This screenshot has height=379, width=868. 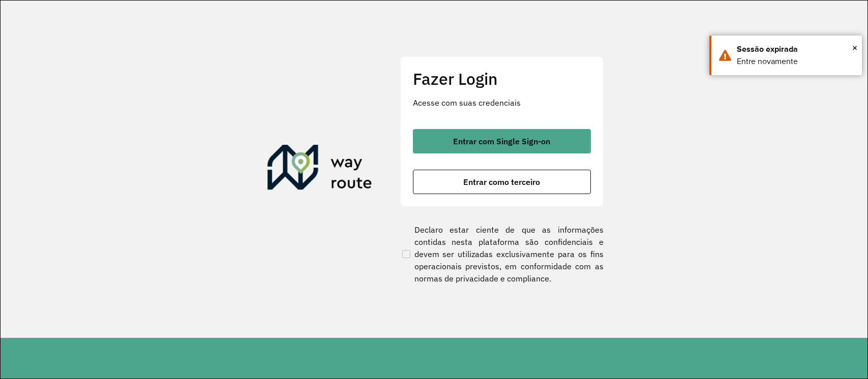 I want to click on span: Entrar como terceiro, so click(x=502, y=182).